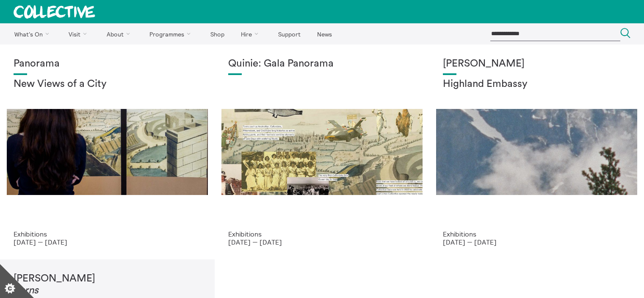 The width and height of the screenshot is (644, 298). Describe the element at coordinates (217, 34) in the screenshot. I see `a: Shop` at that location.